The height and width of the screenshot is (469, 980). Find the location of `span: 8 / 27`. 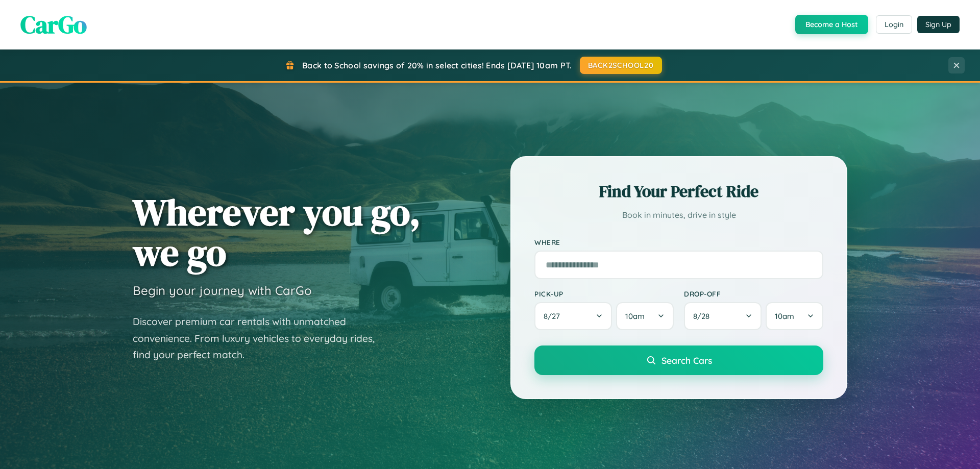

span: 8 / 27 is located at coordinates (554, 316).